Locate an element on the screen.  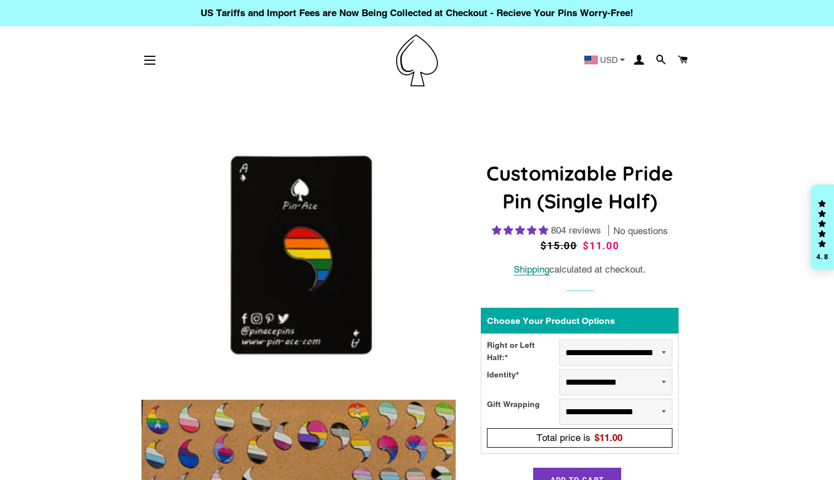
select: Gift Wrapping is located at coordinates (616, 411).